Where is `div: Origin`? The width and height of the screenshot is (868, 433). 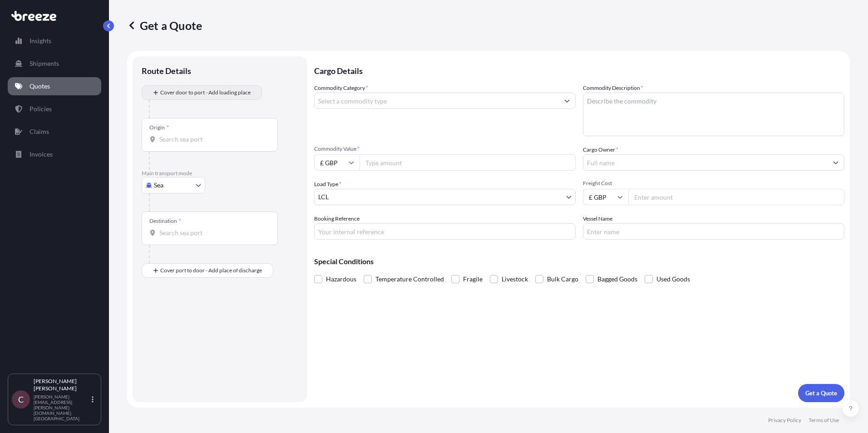
div: Origin is located at coordinates (159, 127).